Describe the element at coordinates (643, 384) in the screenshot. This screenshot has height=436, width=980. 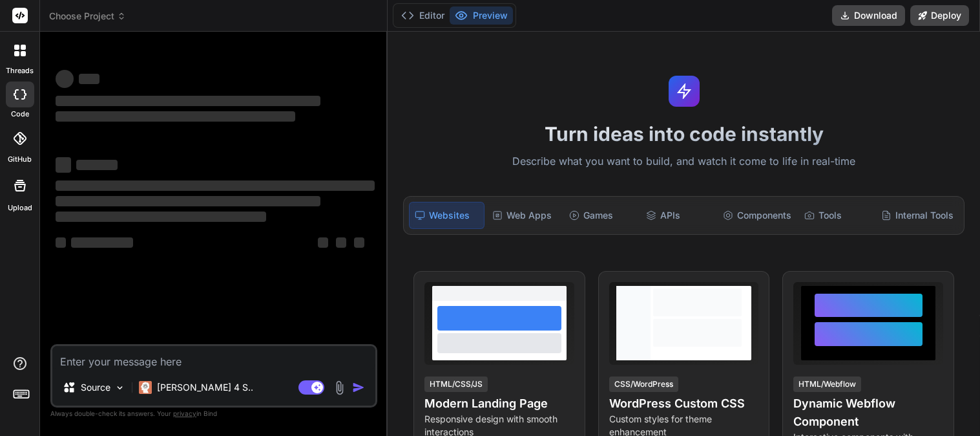
I see `div: CSS/WordPress` at that location.